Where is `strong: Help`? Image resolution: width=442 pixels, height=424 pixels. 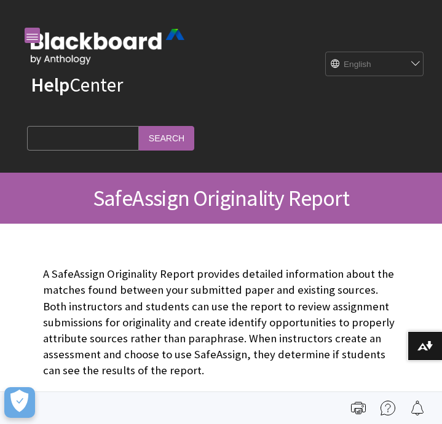 strong: Help is located at coordinates (50, 85).